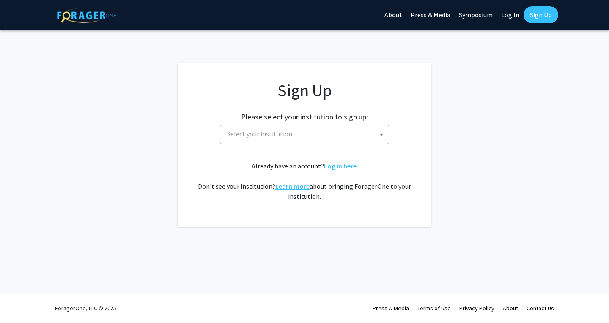 This screenshot has height=323, width=609. I want to click on div: ForagerOne, LLC © 2025, so click(85, 309).